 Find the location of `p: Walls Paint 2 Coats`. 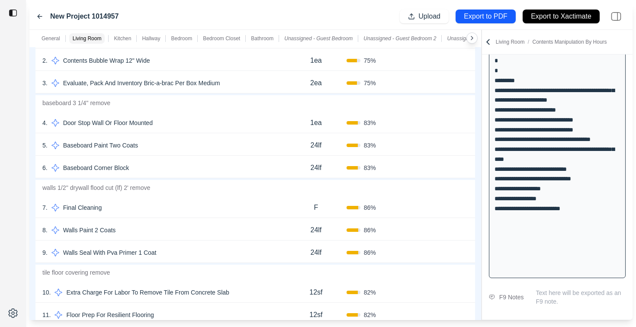

p: Walls Paint 2 Coats is located at coordinates (90, 230).